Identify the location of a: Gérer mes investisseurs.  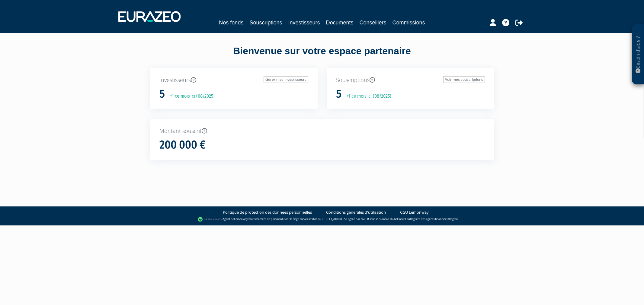
(286, 80).